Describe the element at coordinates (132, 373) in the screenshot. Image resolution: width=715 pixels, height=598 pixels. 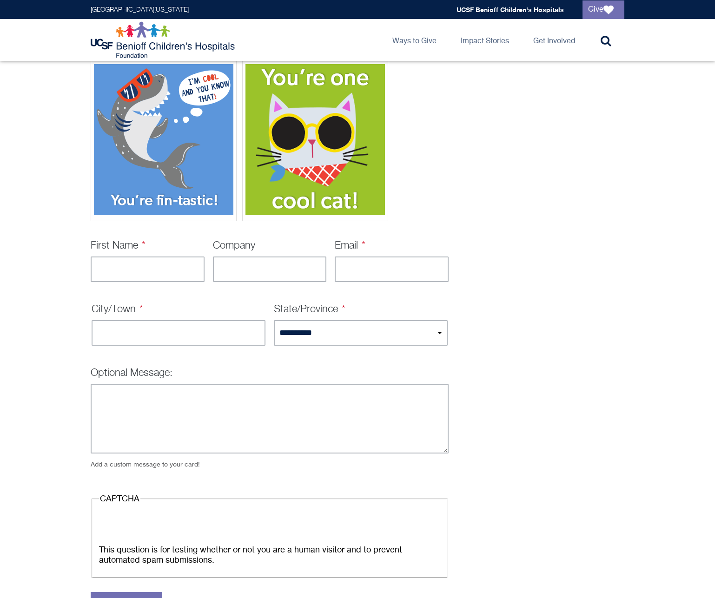
I see `label: Optional Message:` at that location.